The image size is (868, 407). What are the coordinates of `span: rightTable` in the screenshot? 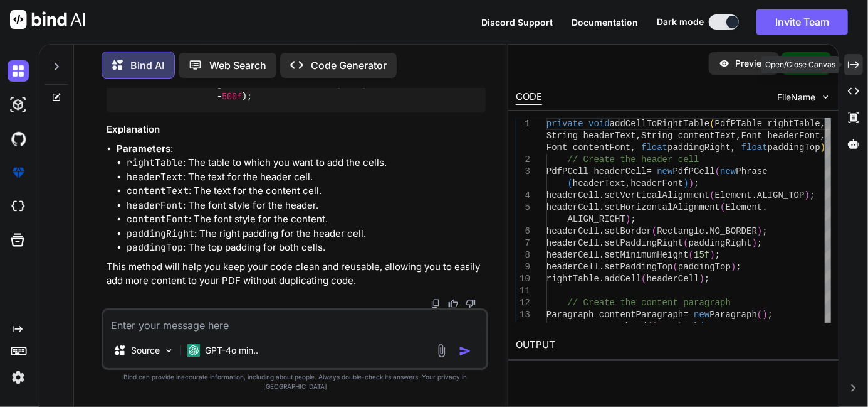 It's located at (573, 279).